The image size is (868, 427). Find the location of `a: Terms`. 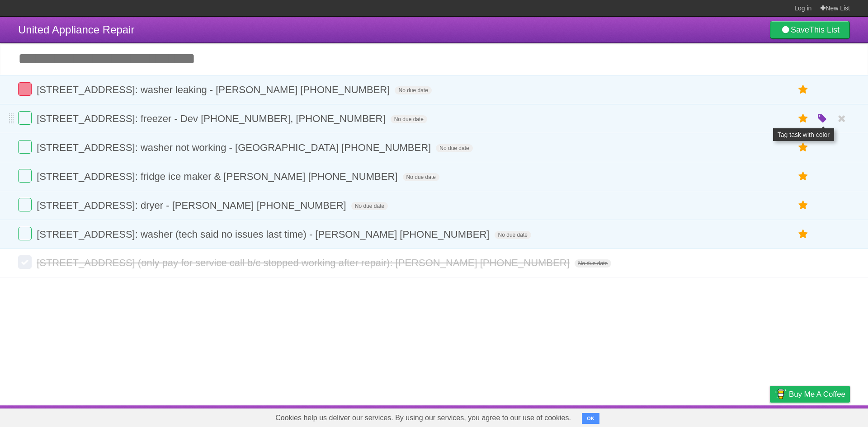

a: Terms is located at coordinates (737, 416).